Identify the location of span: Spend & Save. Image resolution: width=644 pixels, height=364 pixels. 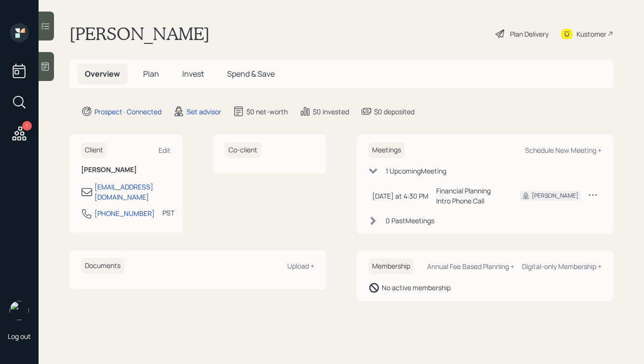
(250, 74).